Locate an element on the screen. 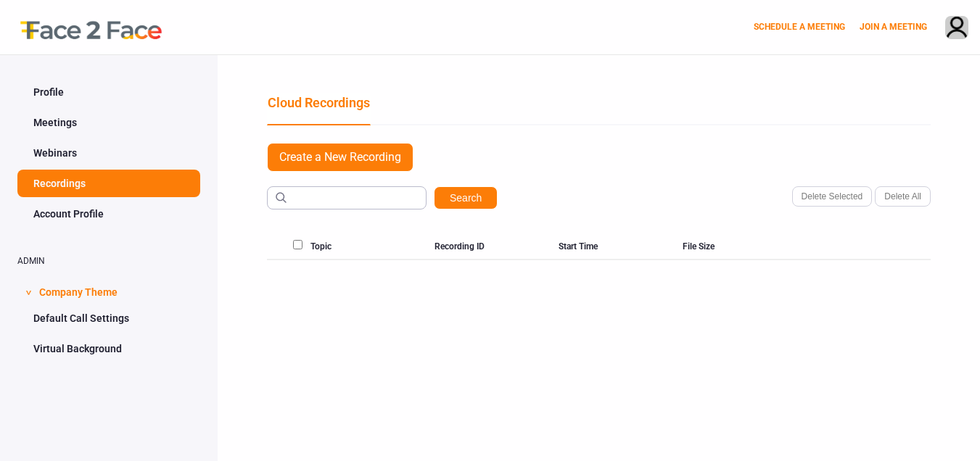  span: Company Theme is located at coordinates (78, 290).